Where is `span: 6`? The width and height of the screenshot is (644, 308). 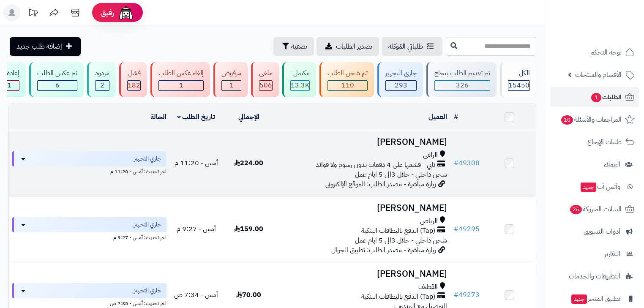 span: 6 is located at coordinates (58, 85).